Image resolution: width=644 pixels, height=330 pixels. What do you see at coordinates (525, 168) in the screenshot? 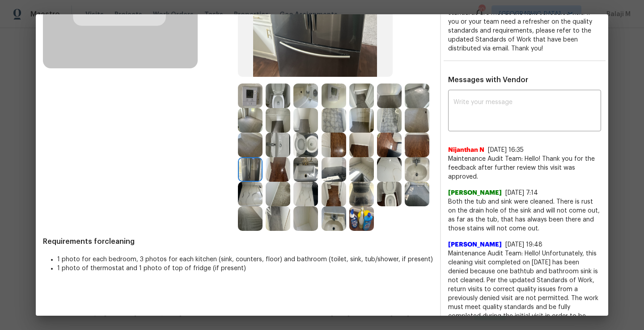
I see `span: Maintenance Audit Team: Hello! Thank you for the feedback after further review this visit was app...` at bounding box center [525, 168].